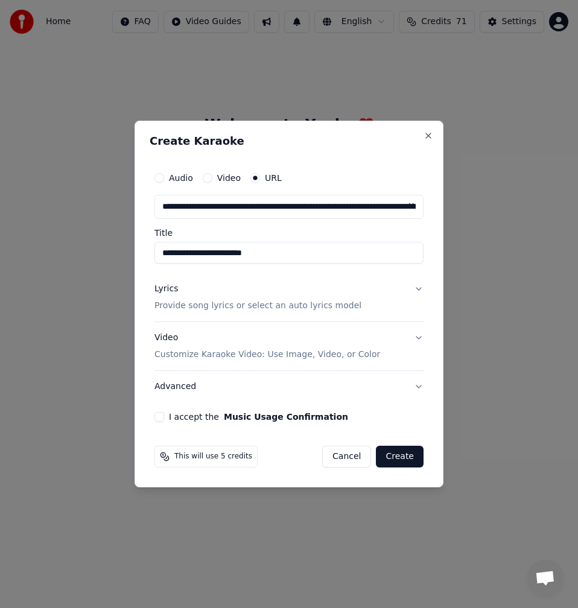 The image size is (578, 608). I want to click on button: Advanced, so click(289, 387).